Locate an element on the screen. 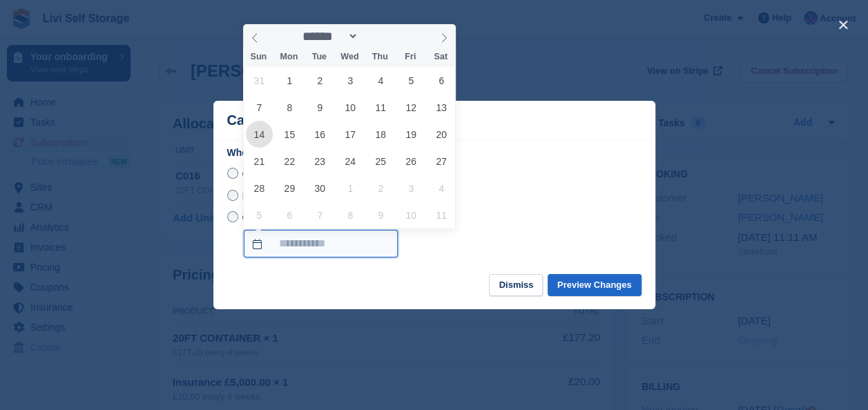  span: September 27, 2025 is located at coordinates (441, 161).